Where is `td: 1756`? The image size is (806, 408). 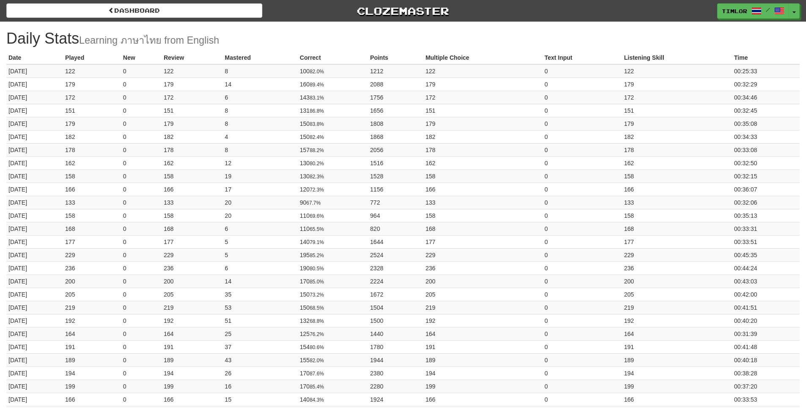 td: 1756 is located at coordinates (396, 97).